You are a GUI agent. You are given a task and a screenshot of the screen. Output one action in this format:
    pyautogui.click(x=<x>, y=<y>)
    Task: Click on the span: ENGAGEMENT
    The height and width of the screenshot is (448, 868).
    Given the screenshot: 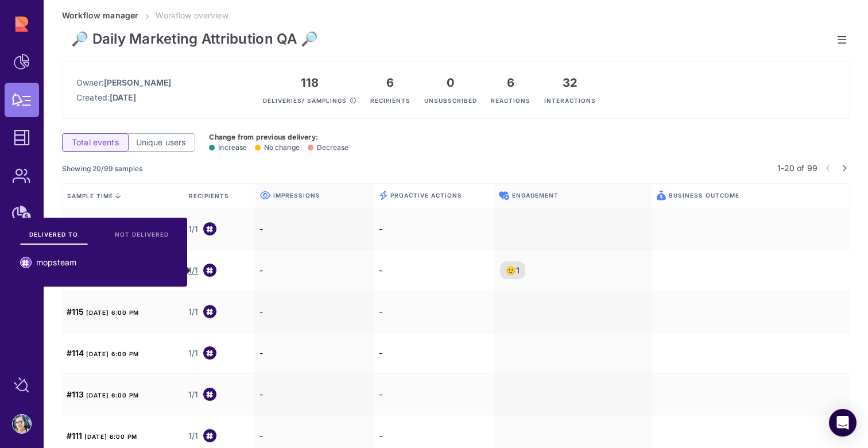 What is the action you would take?
    pyautogui.click(x=535, y=195)
    